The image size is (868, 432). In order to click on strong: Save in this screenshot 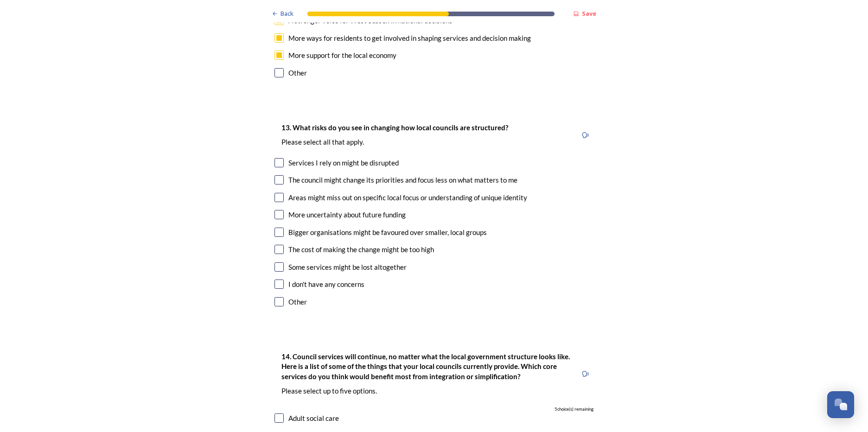, I will do `click(589, 13)`.